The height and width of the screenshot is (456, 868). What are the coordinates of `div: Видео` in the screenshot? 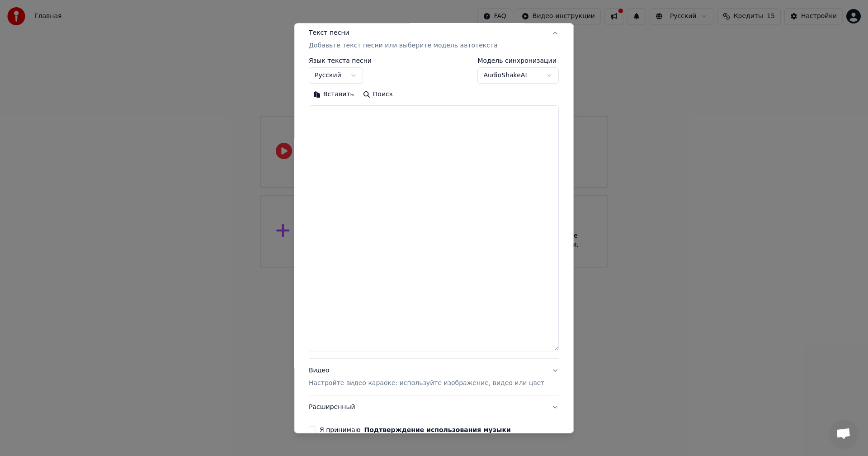 It's located at (426, 376).